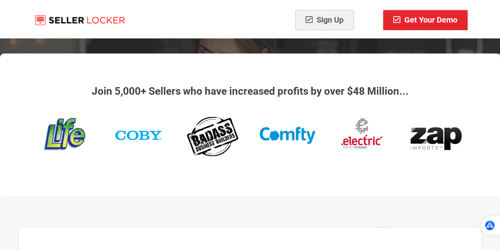  Describe the element at coordinates (250, 91) in the screenshot. I see `b: Join 5,000+ Sellers who have increased profits by over $48 Million...` at that location.